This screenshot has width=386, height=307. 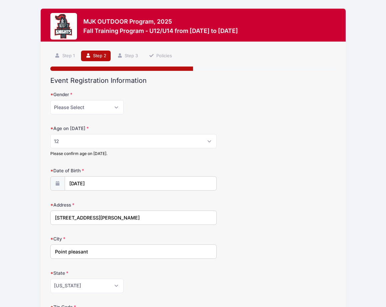 What do you see at coordinates (98, 171) in the screenshot?
I see `label: Date of Birth` at bounding box center [98, 171].